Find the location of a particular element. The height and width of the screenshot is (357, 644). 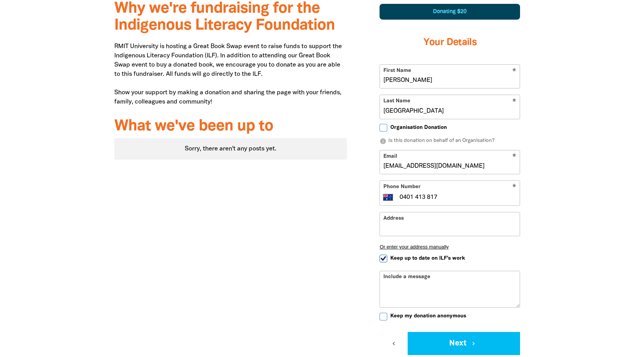

input: Keep up to date on ILF's work is located at coordinates (383, 258).